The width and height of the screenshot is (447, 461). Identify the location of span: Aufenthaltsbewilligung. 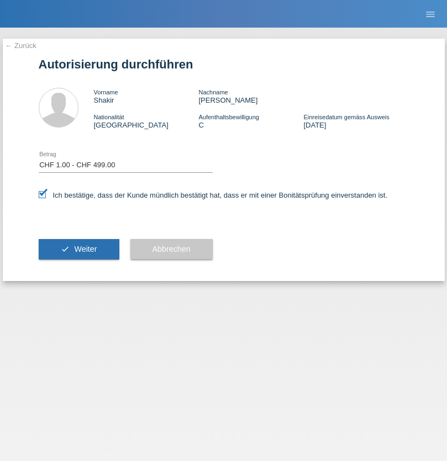
(228, 117).